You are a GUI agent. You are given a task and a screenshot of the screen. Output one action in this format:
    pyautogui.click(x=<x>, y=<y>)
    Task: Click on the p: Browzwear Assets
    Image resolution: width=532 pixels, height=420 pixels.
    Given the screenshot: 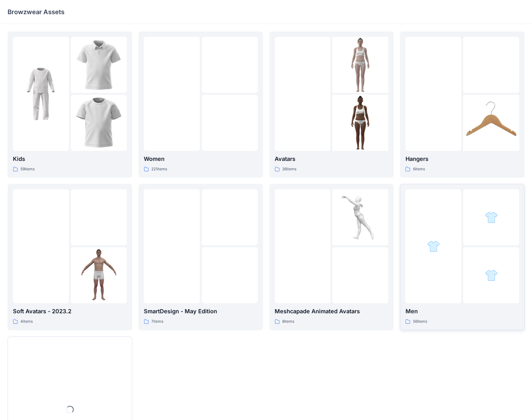 What is the action you would take?
    pyautogui.click(x=36, y=12)
    